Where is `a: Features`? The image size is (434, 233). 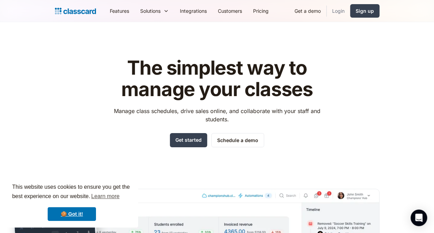 a: Features is located at coordinates (120, 11).